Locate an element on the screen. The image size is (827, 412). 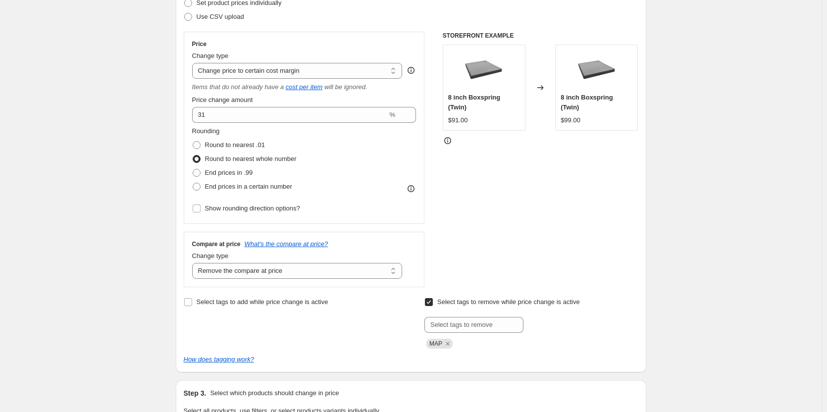
span: Show rounding direction options? is located at coordinates (253, 208).